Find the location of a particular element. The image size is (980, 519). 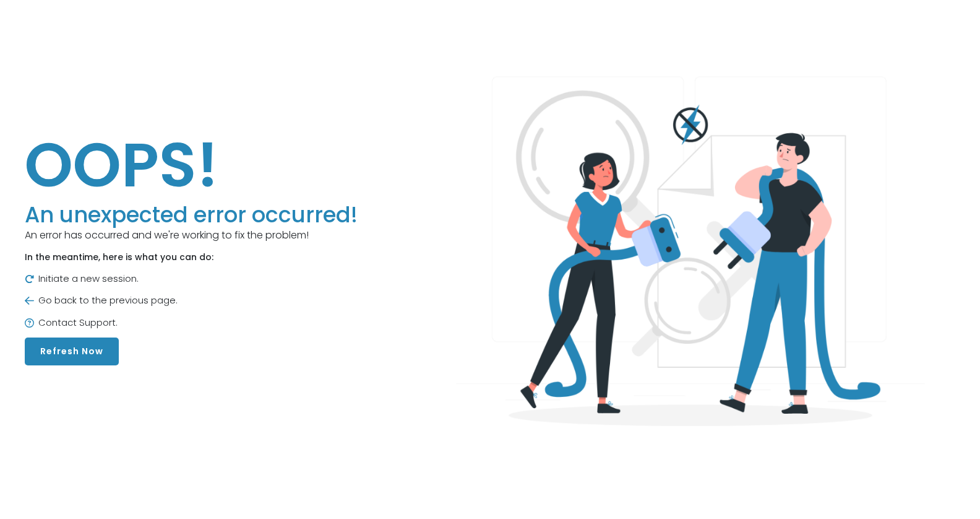

p: An error has occurred and we're working to fix the problem! is located at coordinates (191, 235).